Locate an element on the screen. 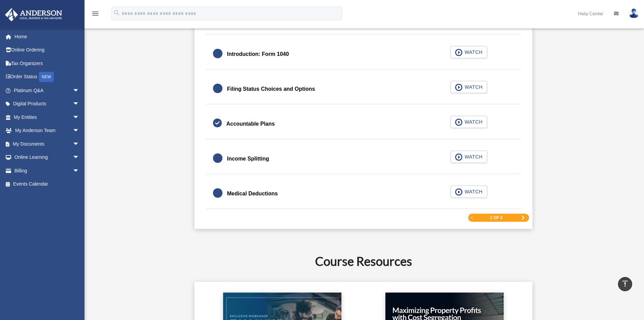 The image size is (644, 320). i: vertical_align_top is located at coordinates (625, 283).